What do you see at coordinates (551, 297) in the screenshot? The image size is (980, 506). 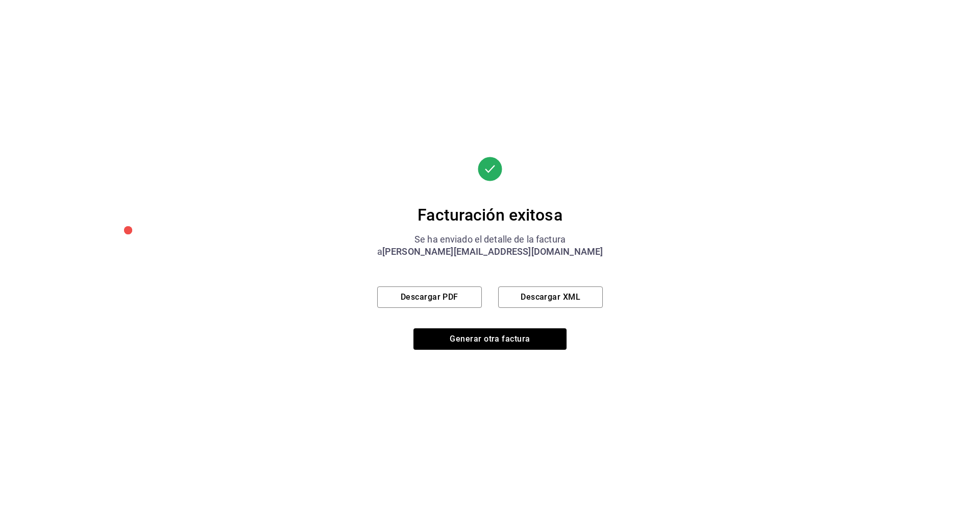 I see `button: Descargar XML` at bounding box center [551, 297].